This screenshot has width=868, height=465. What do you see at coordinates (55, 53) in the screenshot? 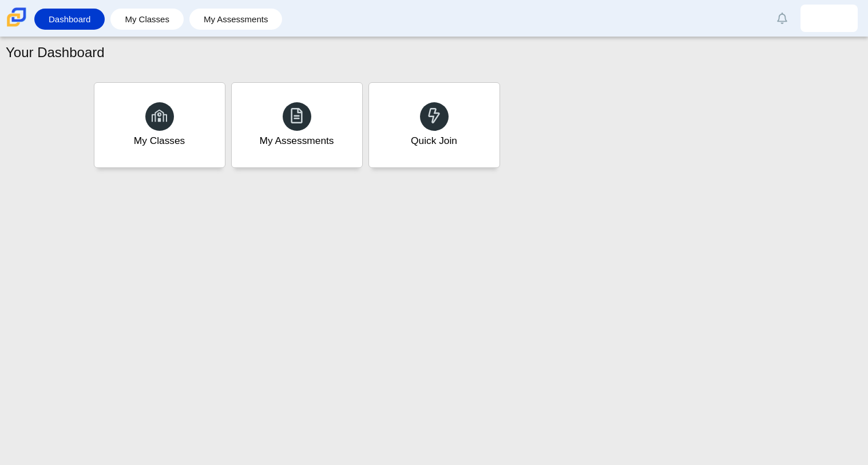
I see `h1: Your Dashboard` at bounding box center [55, 53].